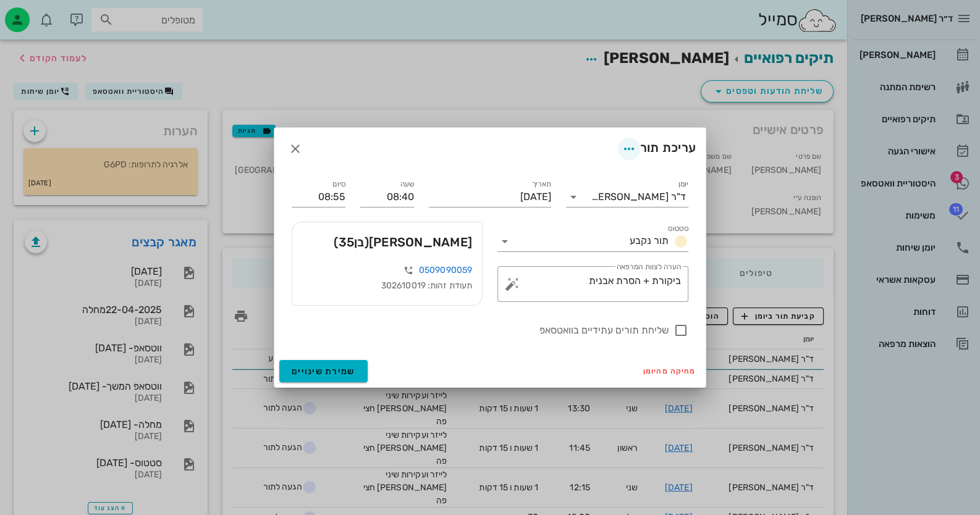 This screenshot has width=980, height=515. Describe the element at coordinates (445, 270) in the screenshot. I see `a: 0509090059` at that location.